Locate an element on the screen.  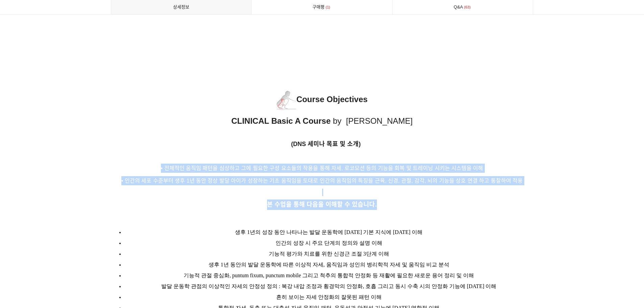
span: • 인간의 세포 수준부터 생후 1년 동안 정상 발달 아이가 성장하는 기초 움직임을 토대로 인간의 움직임의 특징을 근육, 신경, 관절, 감각, 뇌의 기능을 상호 연결 하고 통찰... is located at coordinates (322, 181).